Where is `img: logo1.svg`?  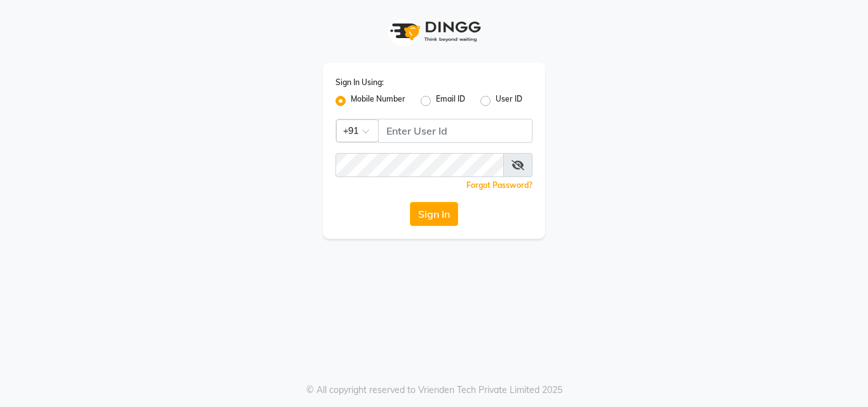 img: logo1.svg is located at coordinates (434, 31).